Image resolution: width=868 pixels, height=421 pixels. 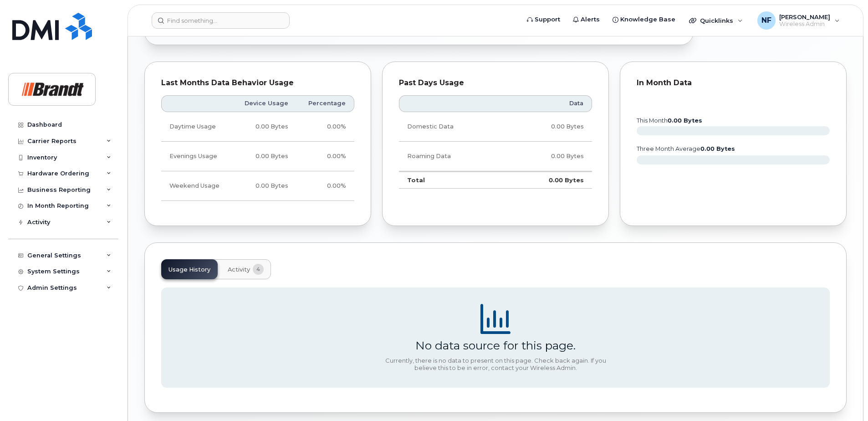 I want to click on div: In Month Data, so click(x=733, y=83).